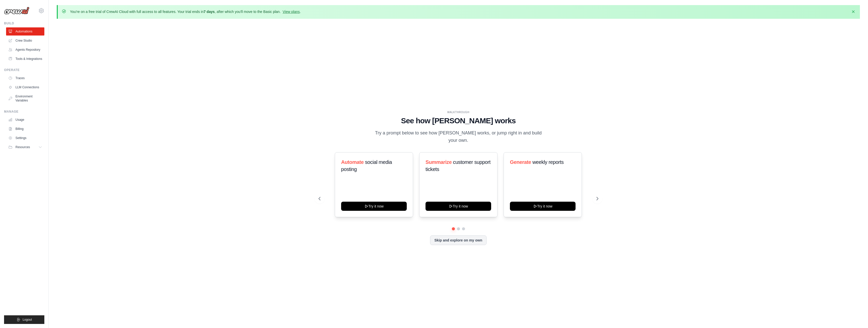 This screenshot has height=328, width=868. I want to click on div: WALKTHROUGH, so click(458, 112).